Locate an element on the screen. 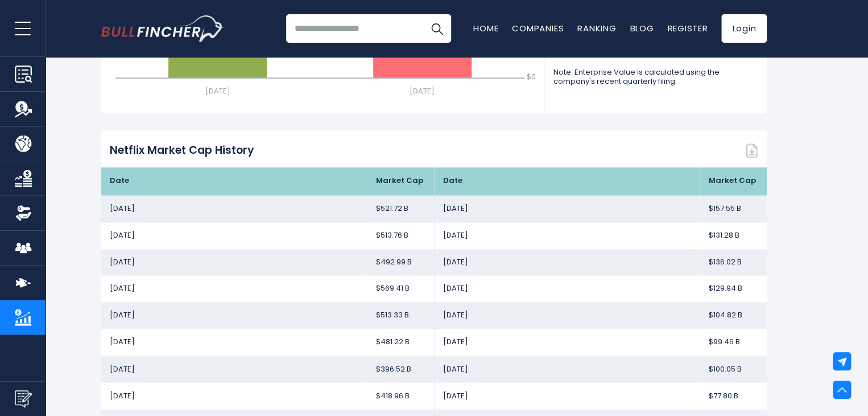  a: Login is located at coordinates (744, 29).